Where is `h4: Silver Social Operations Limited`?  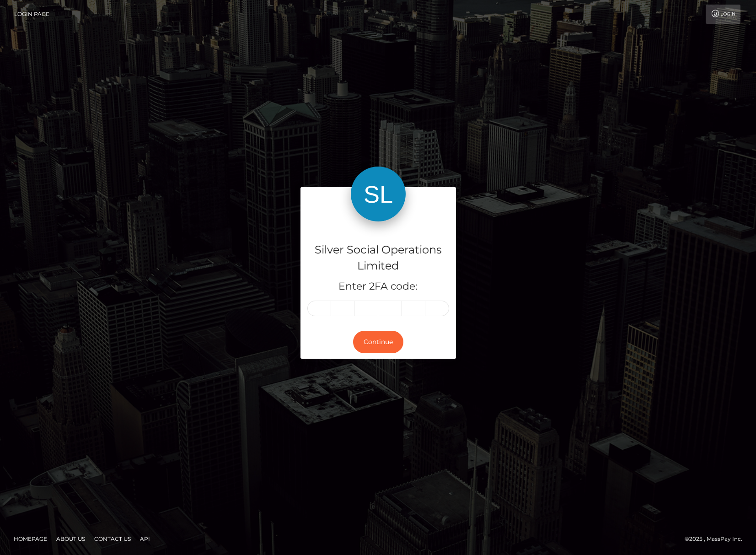 h4: Silver Social Operations Limited is located at coordinates (378, 258).